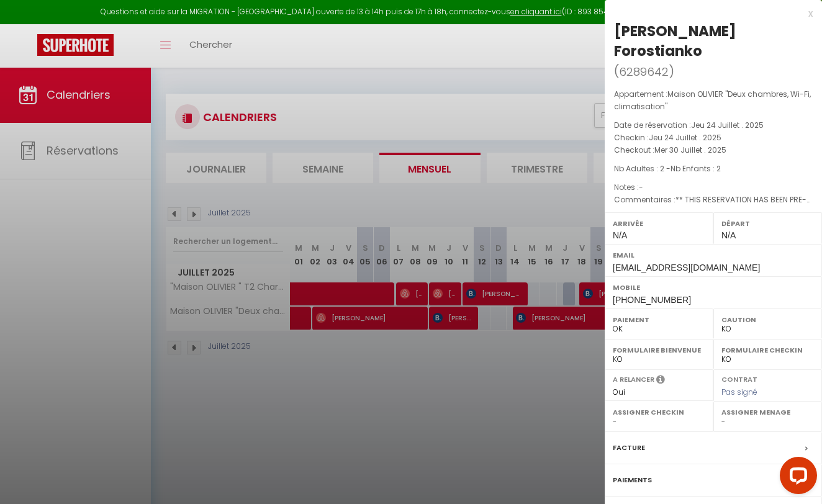 This screenshot has height=504, width=822. What do you see at coordinates (668, 168) in the screenshot?
I see `span: Nb Adultes : 2 -` at bounding box center [668, 168].